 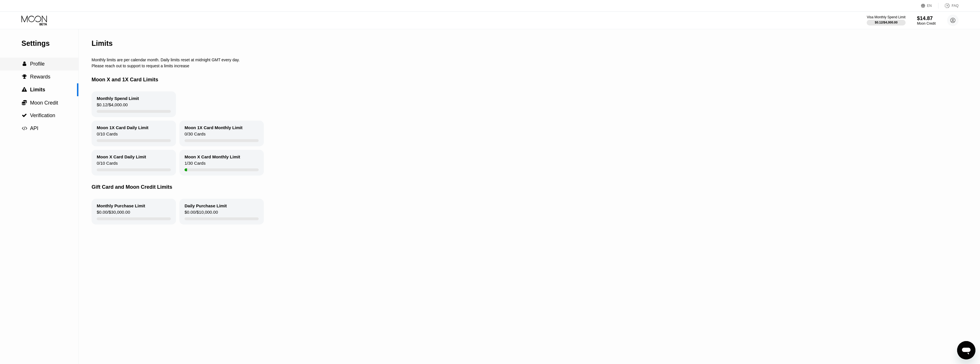 What do you see at coordinates (484, 79) in the screenshot?
I see `div: Moon X and 1X Card Limits` at bounding box center [484, 79].